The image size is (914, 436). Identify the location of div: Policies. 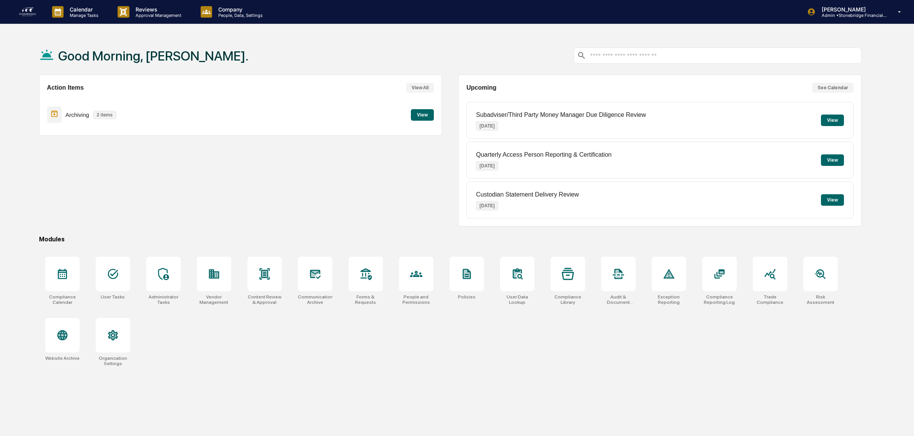
(467, 297).